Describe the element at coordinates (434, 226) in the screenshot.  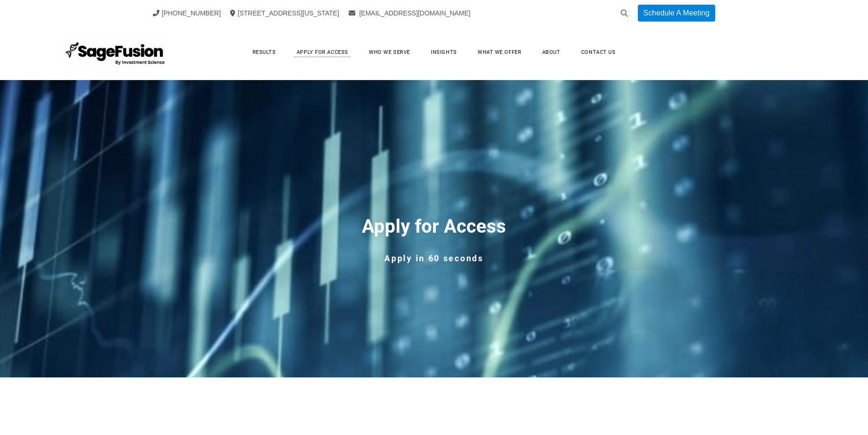
I see `font: Apply for ​Access` at that location.